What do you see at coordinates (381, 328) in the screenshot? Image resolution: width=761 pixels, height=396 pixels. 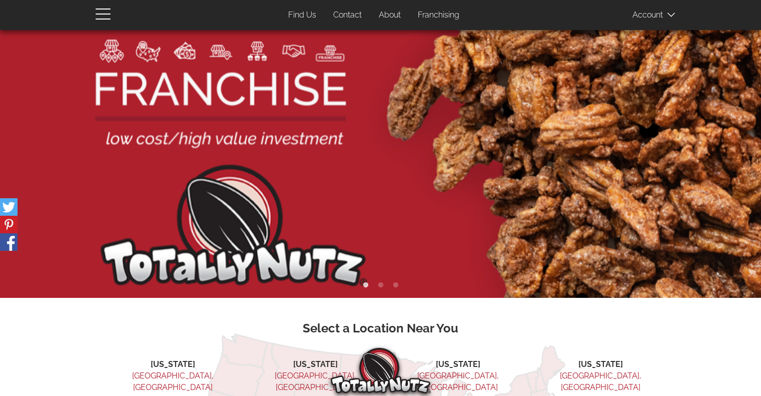 I see `h3: Select a Location Near You` at bounding box center [381, 328].